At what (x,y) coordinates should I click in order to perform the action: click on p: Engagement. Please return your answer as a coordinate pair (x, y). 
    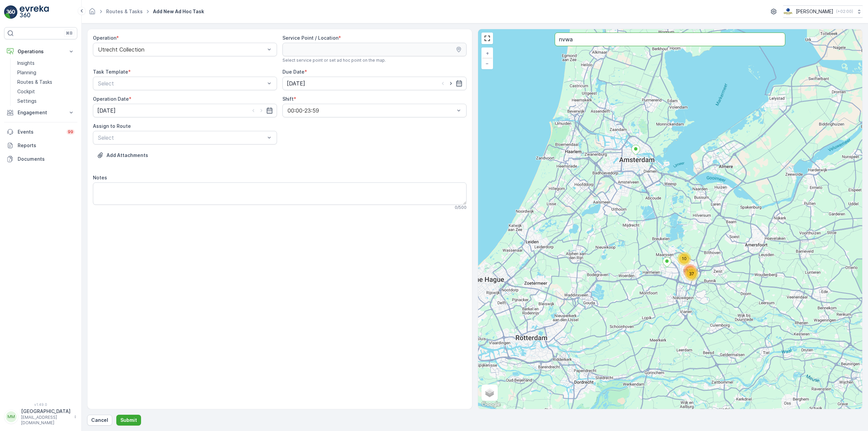
    Looking at the image, I should click on (41, 112).